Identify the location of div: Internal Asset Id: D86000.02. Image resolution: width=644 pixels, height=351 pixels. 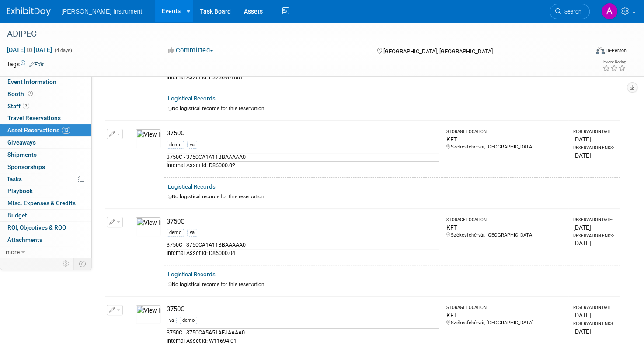
(303, 165).